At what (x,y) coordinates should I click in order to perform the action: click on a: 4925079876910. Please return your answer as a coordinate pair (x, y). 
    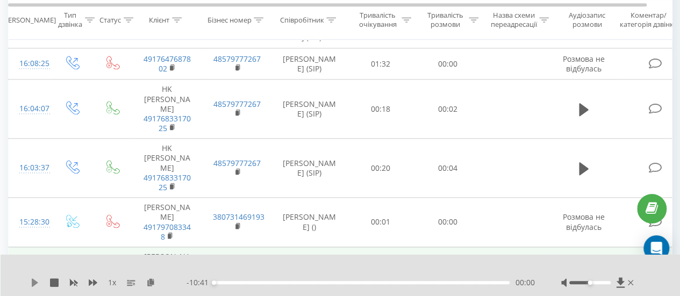
    Looking at the image, I should click on (167, 32).